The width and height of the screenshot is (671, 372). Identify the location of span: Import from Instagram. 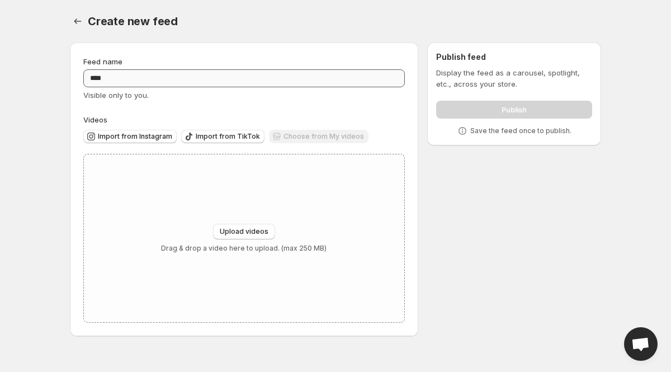
(135, 136).